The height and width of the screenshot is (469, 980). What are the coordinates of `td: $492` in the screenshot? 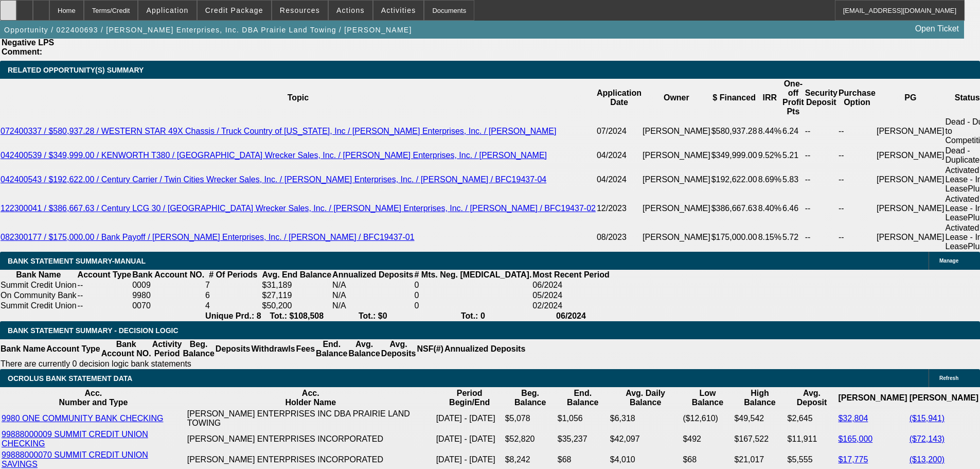 It's located at (707, 439).